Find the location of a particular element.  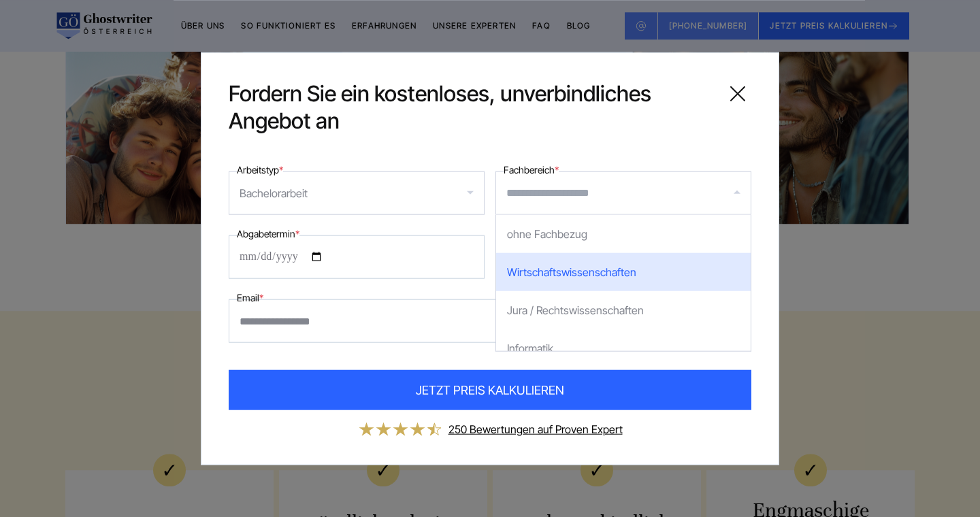

button: JETZT PREIS KALKULIEREN is located at coordinates (490, 390).